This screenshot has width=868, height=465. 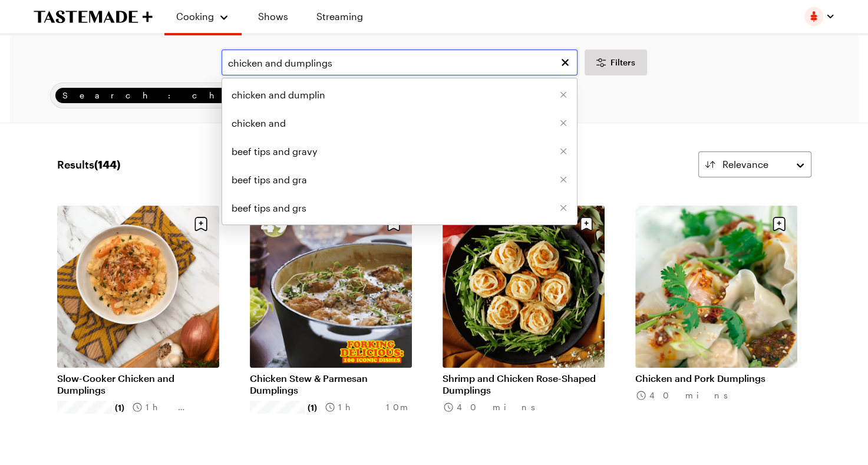 I want to click on button: Relevance, so click(x=755, y=165).